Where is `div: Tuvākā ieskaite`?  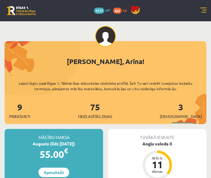 div: Tuvākā ieskaite is located at coordinates (157, 134).